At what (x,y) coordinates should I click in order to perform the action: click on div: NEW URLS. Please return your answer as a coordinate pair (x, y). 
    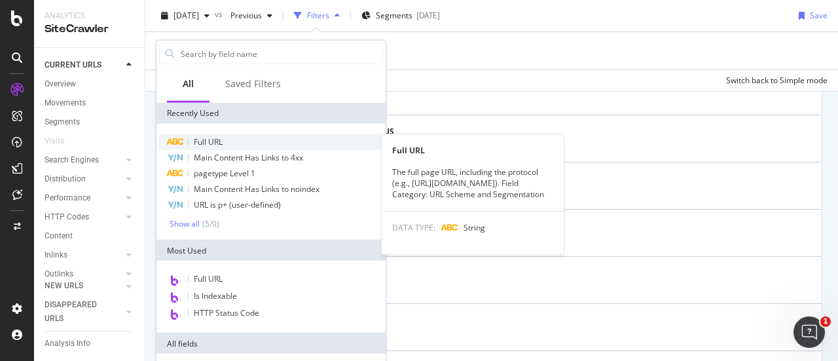
    Looking at the image, I should click on (63, 285).